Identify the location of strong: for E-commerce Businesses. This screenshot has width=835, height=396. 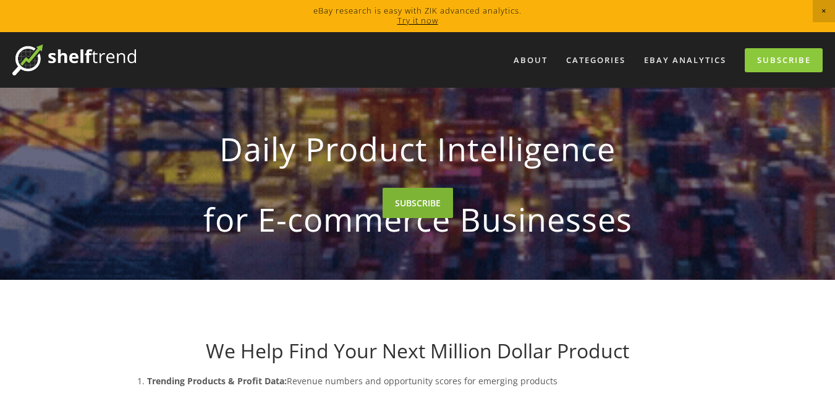
(418, 219).